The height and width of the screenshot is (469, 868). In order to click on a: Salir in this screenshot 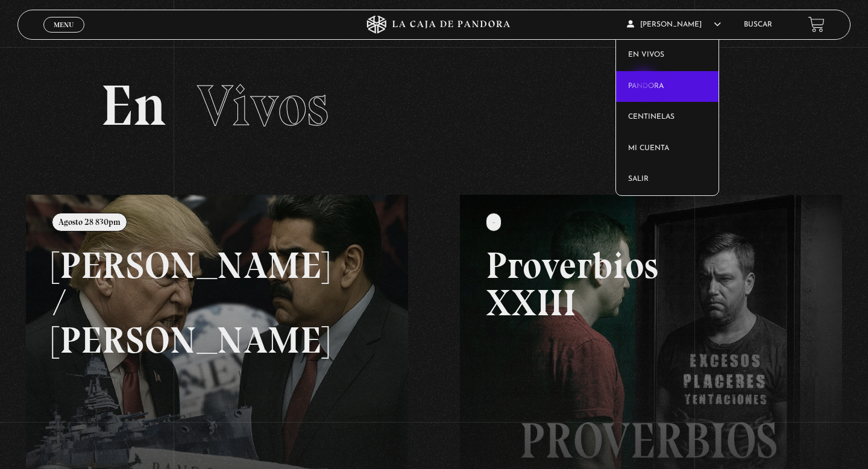, I will do `click(667, 179)`.